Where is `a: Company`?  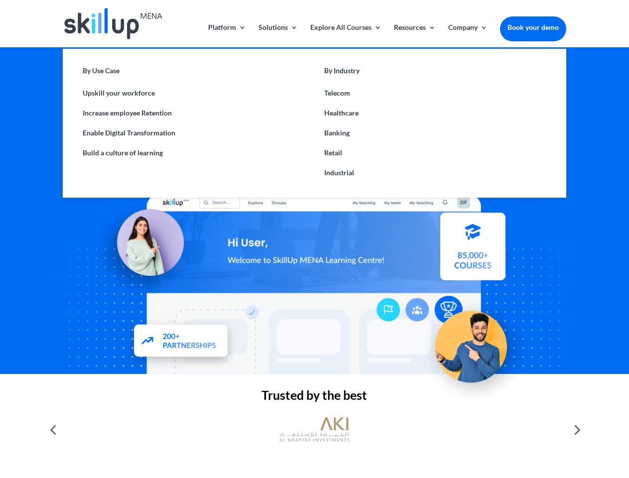 a: Company is located at coordinates (468, 35).